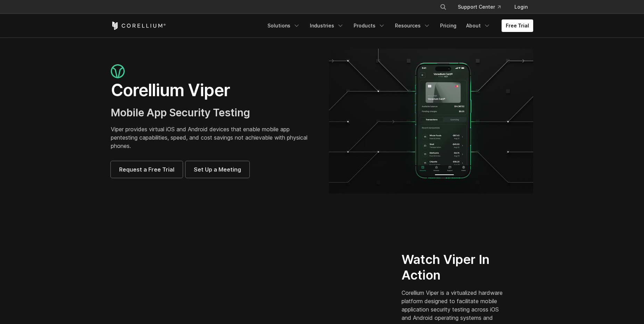  Describe the element at coordinates (327, 26) in the screenshot. I see `a: Industries` at that location.